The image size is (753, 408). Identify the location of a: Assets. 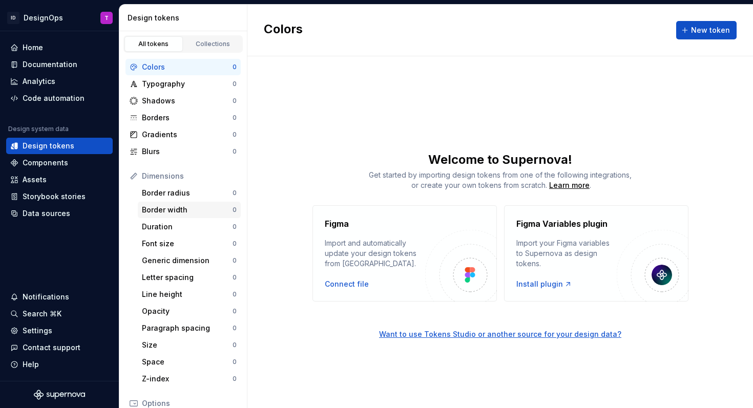
(59, 180).